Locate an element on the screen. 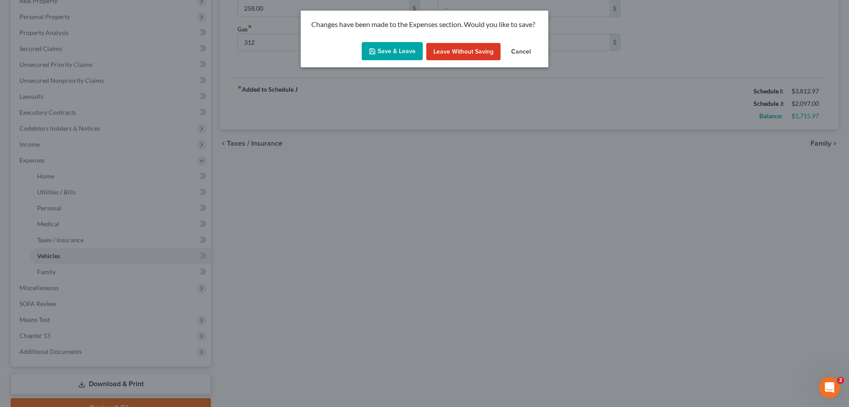 Image resolution: width=849 pixels, height=407 pixels. button: Leave without Saving is located at coordinates (464, 52).